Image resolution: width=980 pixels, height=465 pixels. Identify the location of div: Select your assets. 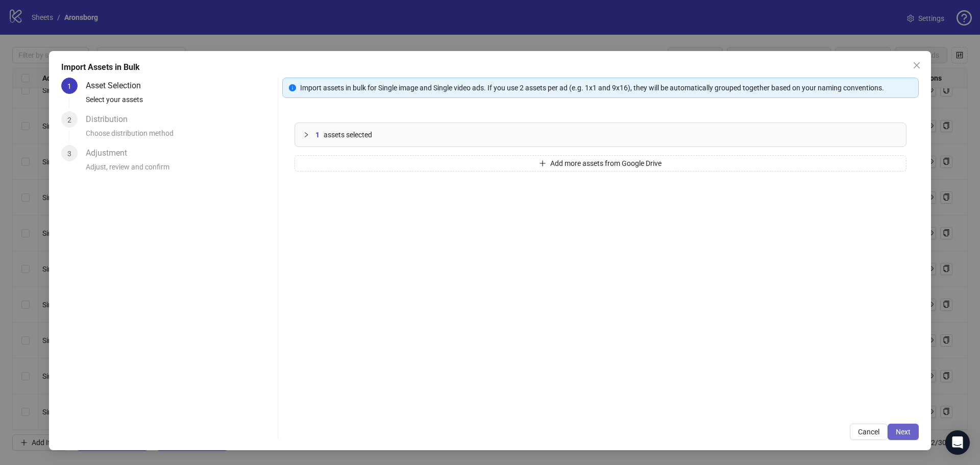
(179, 103).